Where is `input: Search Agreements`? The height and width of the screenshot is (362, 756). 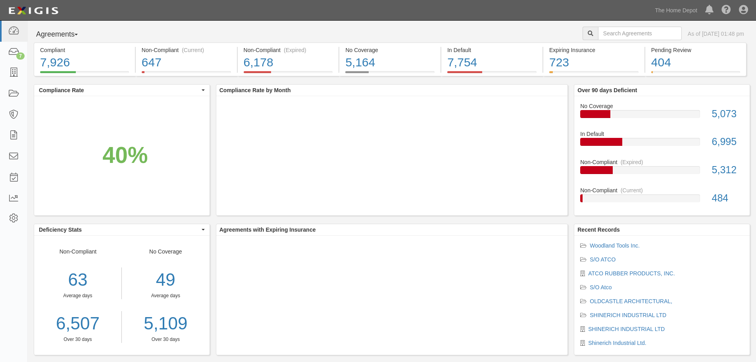 input: Search Agreements is located at coordinates (640, 33).